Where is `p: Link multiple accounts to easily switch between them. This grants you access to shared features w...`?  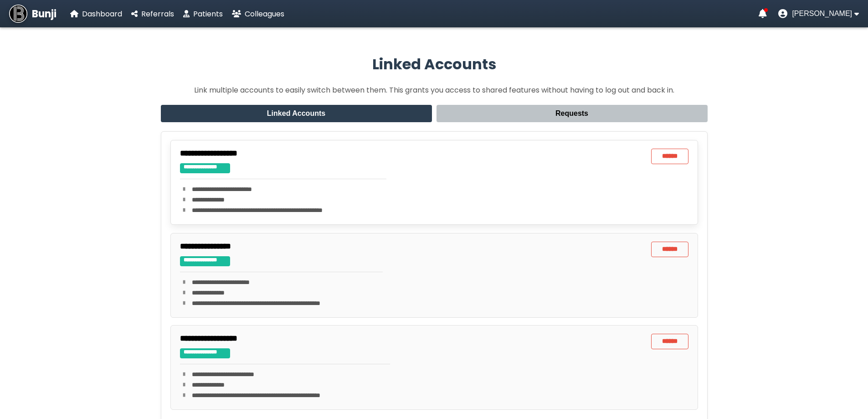
p: Link multiple accounts to easily switch between them. This grants you access to shared features w... is located at coordinates (434, 90).